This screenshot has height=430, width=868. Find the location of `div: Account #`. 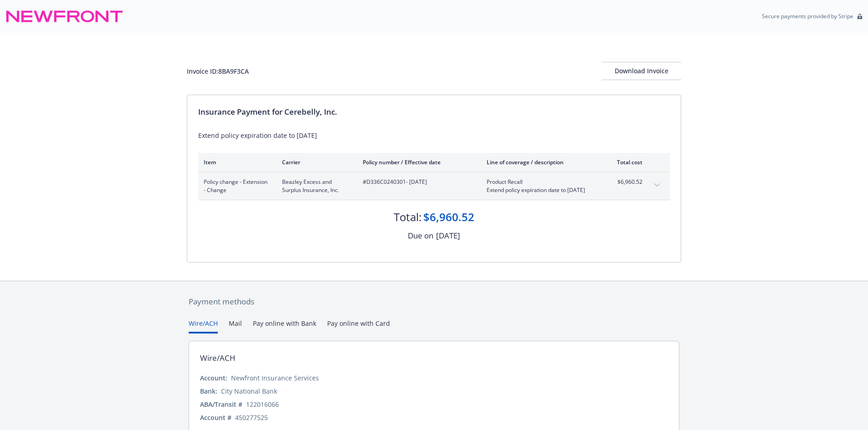

div: Account # is located at coordinates (215, 418).